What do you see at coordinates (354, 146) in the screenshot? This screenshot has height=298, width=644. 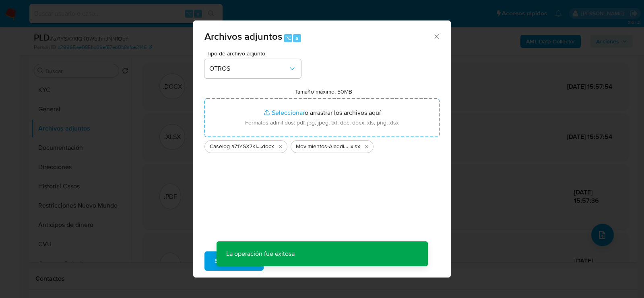 I see `span: .xlsx` at bounding box center [354, 146].